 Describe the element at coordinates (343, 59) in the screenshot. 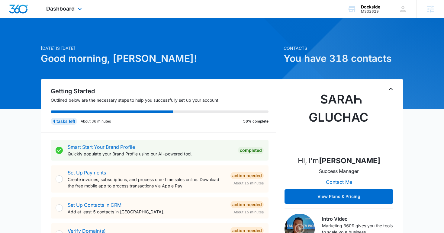

I see `h1: You have 318 contacts` at that location.